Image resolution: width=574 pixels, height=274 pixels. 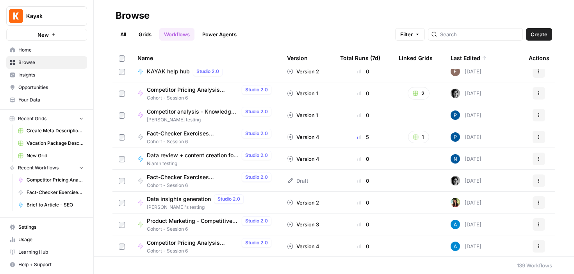 What do you see at coordinates (46, 35) in the screenshot?
I see `button: New` at bounding box center [46, 35].